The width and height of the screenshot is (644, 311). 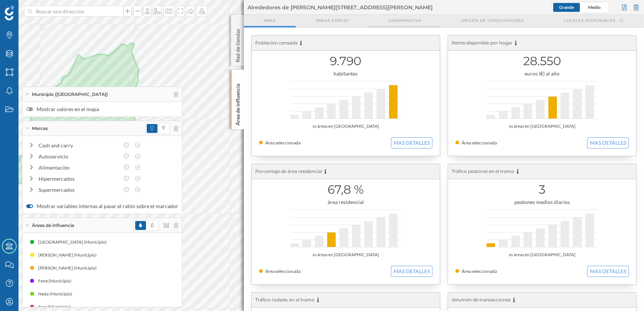 What do you see at coordinates (56, 307) in the screenshot?
I see `div: Ares (Municipio)` at bounding box center [56, 307].